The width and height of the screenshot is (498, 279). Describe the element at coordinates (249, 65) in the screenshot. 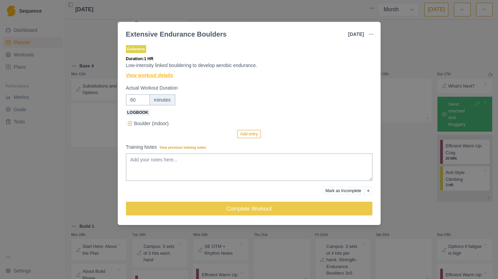

I see `p: Low-intensity linked bouldering to develop aerobic endurance.` at that location.